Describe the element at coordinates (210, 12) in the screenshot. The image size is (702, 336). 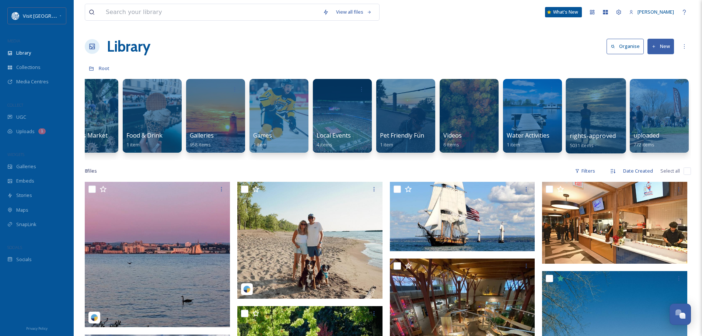
I see `input: Search your library` at that location.